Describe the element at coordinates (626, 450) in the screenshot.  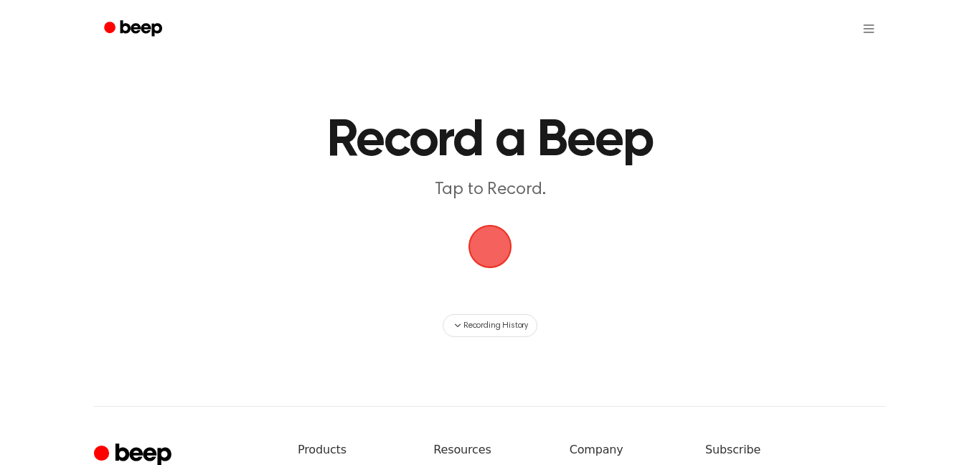
I see `h6: Company` at that location.